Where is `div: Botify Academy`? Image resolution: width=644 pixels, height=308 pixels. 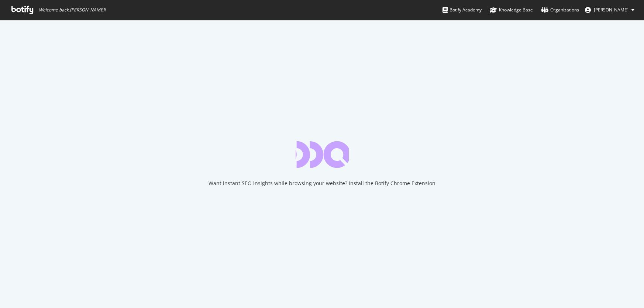 div: Botify Academy is located at coordinates (462, 10).